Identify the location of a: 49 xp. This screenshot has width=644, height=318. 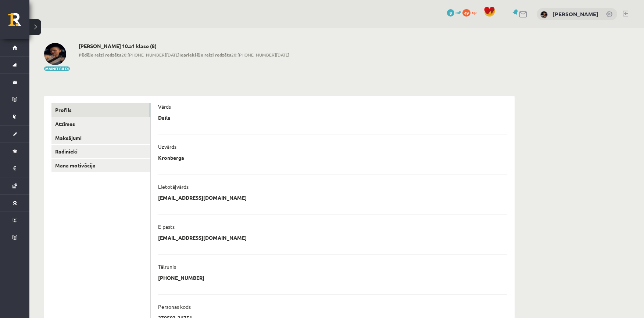
(471, 12).